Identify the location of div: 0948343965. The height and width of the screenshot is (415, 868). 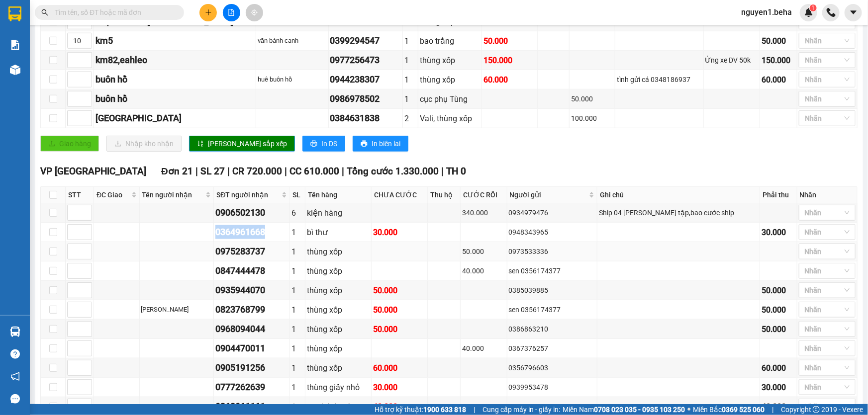
(553, 232).